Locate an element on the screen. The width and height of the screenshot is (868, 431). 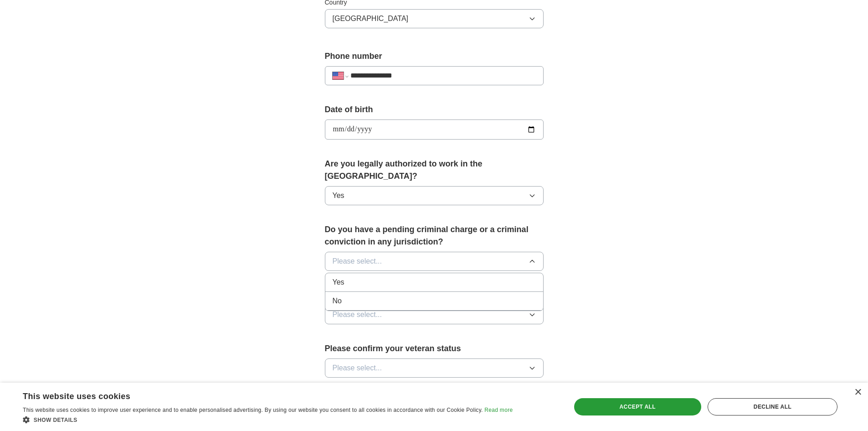
div: This website uses cookies is located at coordinates (256, 395).